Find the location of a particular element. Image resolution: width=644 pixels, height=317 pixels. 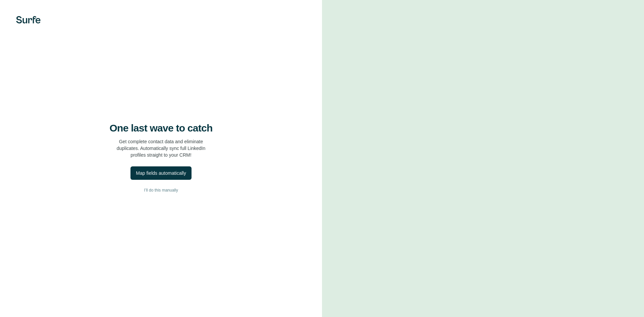

span: I’ll do this manually is located at coordinates (160, 190).